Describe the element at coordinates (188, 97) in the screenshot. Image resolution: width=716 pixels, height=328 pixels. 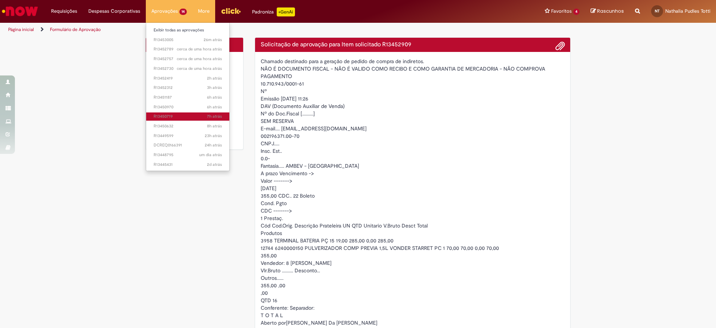
I see `span: R13451187` at that location.